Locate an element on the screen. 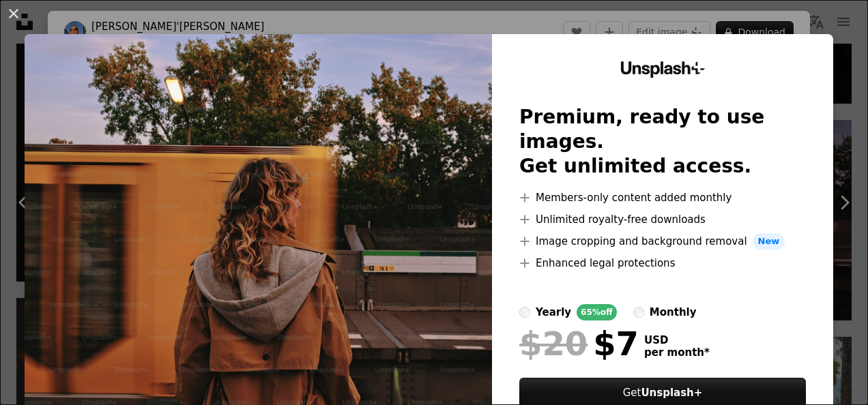 The width and height of the screenshot is (868, 405). li: Members-only content added monthly is located at coordinates (662, 198).